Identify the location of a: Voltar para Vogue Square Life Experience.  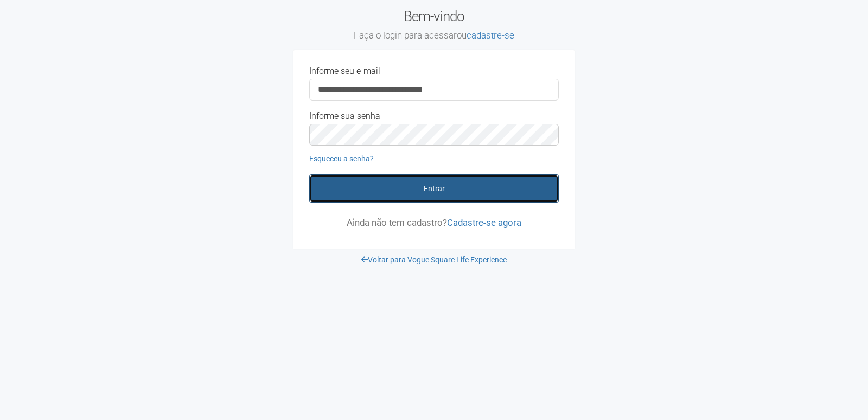
(434, 260).